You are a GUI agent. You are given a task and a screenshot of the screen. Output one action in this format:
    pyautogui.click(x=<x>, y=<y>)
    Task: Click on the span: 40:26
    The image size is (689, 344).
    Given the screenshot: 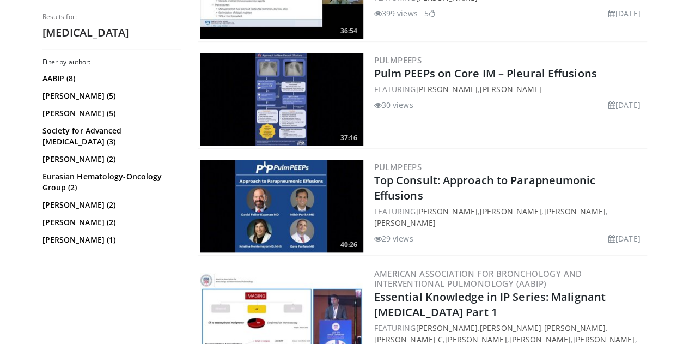 What is the action you would take?
    pyautogui.click(x=349, y=245)
    